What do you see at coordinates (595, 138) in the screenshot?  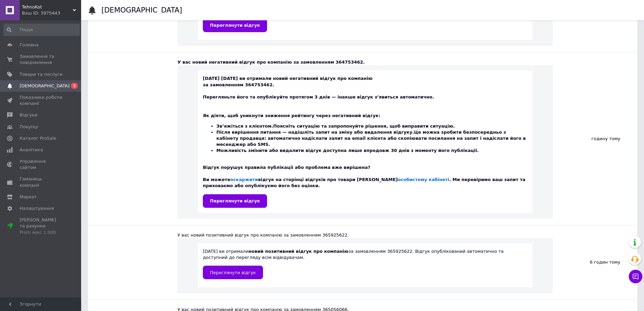 I see `div: годину тому` at bounding box center [595, 138].